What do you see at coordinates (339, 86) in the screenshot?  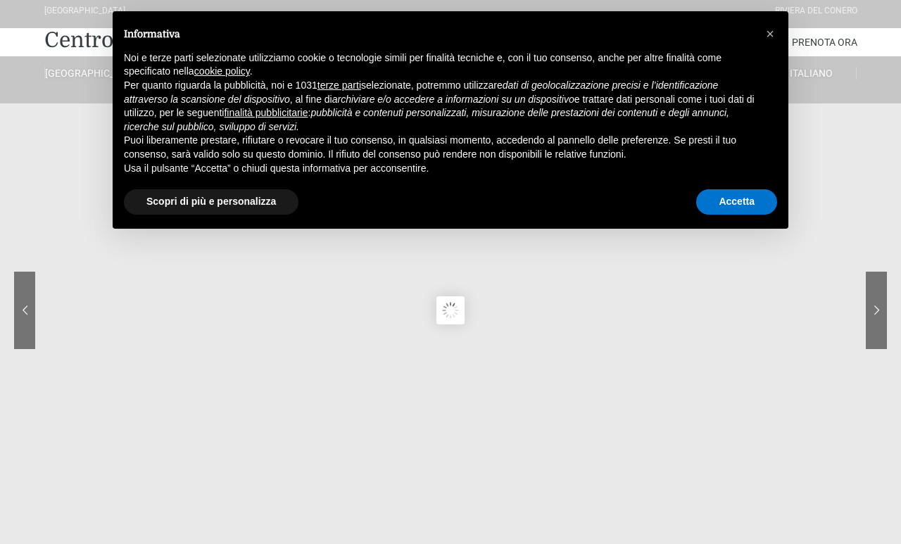 I see `button: terze parti` at bounding box center [339, 86].